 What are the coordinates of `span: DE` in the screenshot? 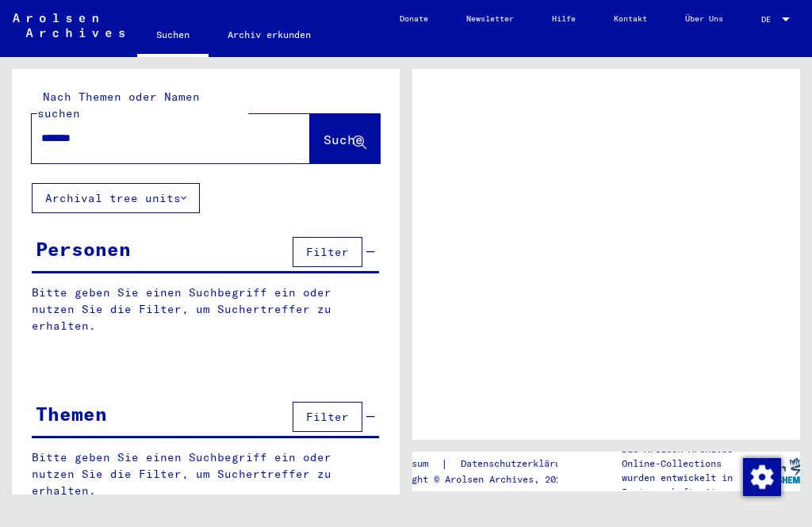 It's located at (770, 19).